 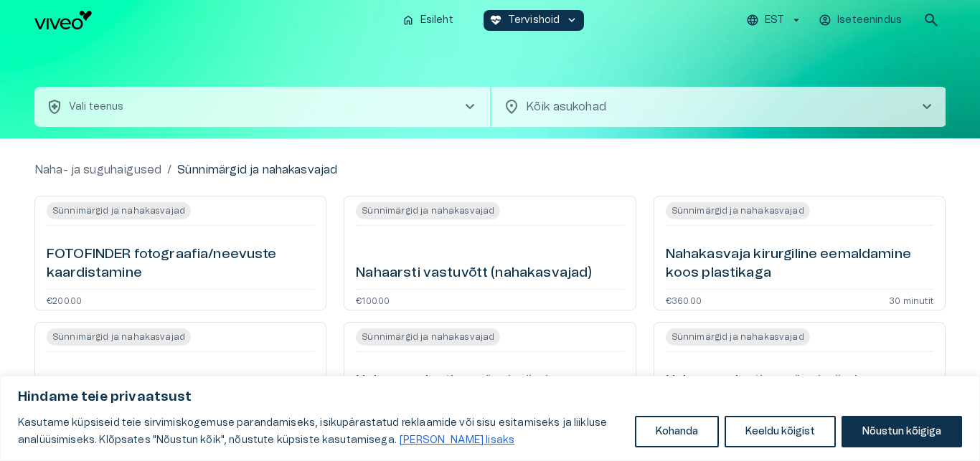 I want to click on p: Tervishoid, so click(x=534, y=20).